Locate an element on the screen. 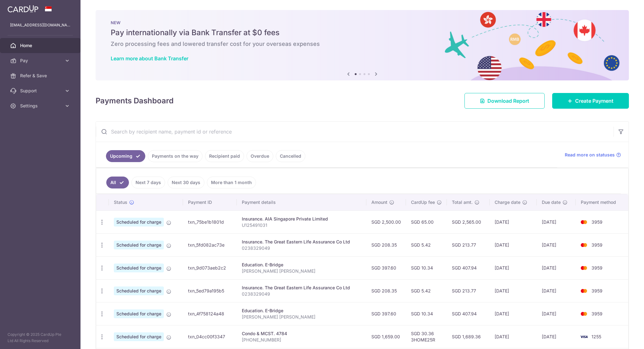 Image resolution: width=644 pixels, height=349 pixels. img: Bank transfer banner is located at coordinates (362, 45).